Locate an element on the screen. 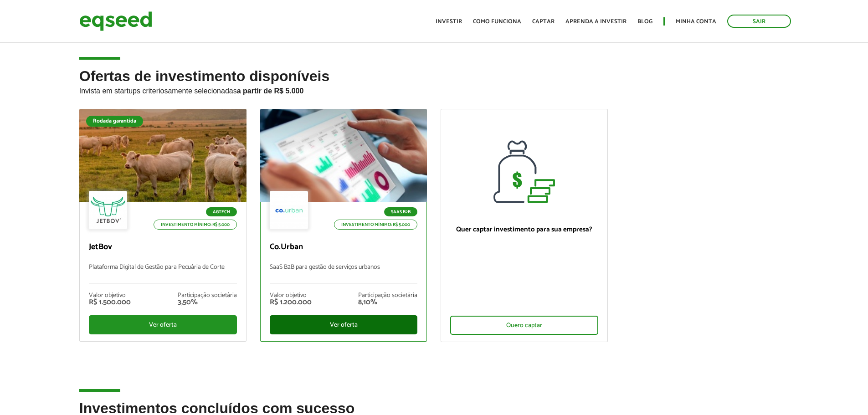 Image resolution: width=868 pixels, height=415 pixels. a: Investir is located at coordinates (449, 21).